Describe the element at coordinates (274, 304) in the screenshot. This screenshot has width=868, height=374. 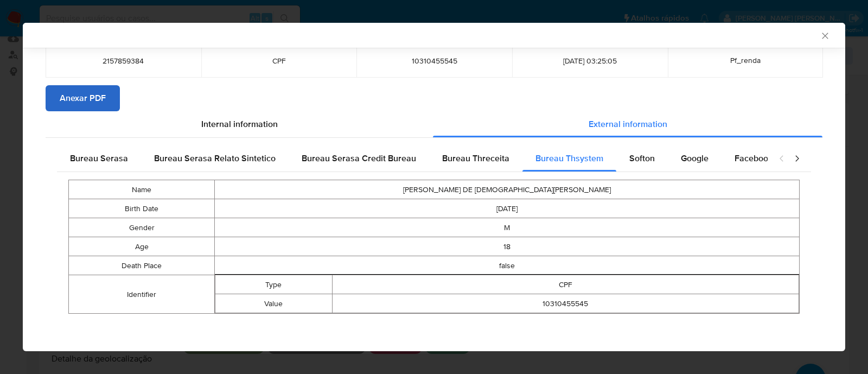
I see `td: Value` at that location.